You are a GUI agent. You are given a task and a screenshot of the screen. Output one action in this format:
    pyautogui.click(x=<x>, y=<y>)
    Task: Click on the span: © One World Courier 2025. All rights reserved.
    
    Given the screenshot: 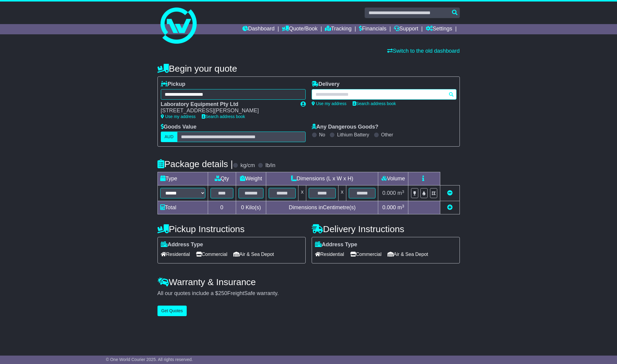 What is the action you would take?
    pyautogui.click(x=150, y=359)
    